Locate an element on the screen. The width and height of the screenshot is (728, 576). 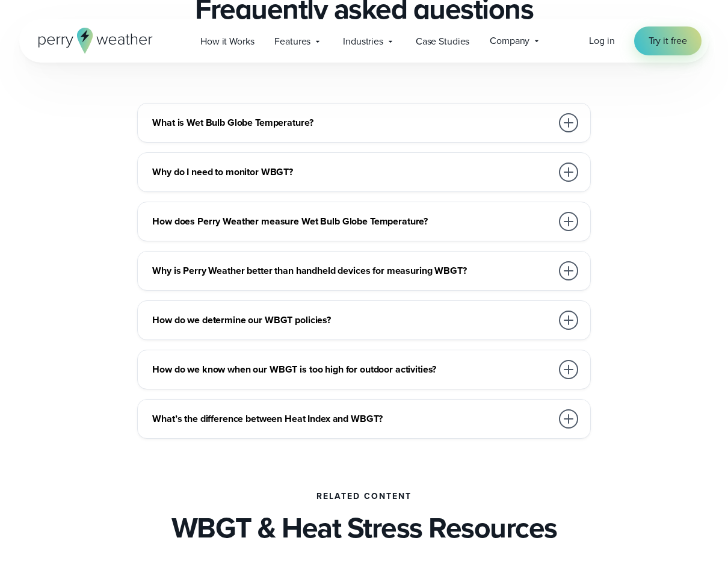
h3: How do we determine our WBGT policies? is located at coordinates (352, 321).